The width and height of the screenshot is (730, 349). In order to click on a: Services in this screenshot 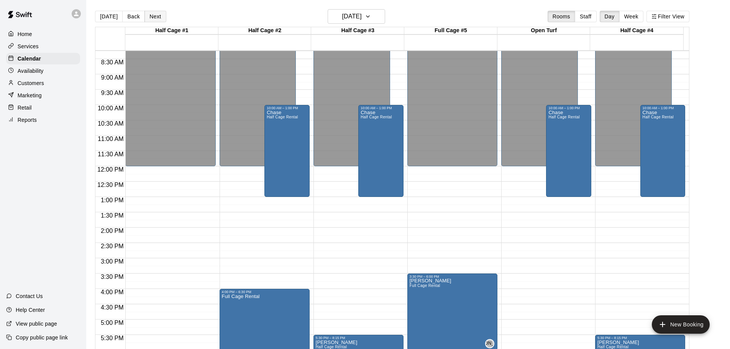, I will do `click(43, 46)`.